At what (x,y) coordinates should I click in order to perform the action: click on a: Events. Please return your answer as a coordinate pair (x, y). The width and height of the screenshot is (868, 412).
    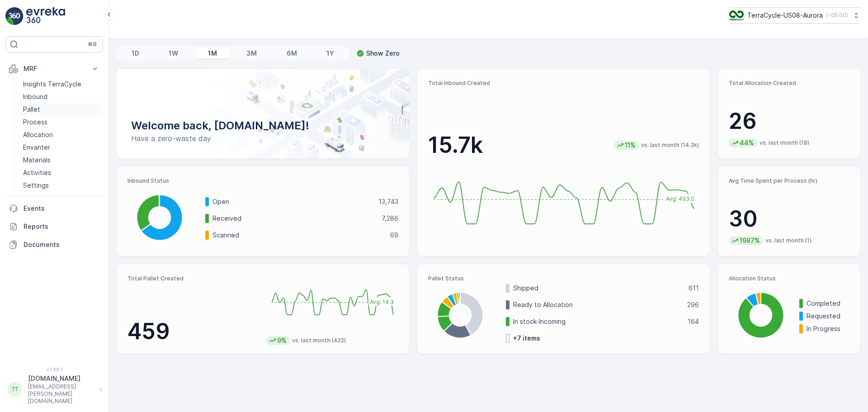
    Looking at the image, I should click on (54, 209).